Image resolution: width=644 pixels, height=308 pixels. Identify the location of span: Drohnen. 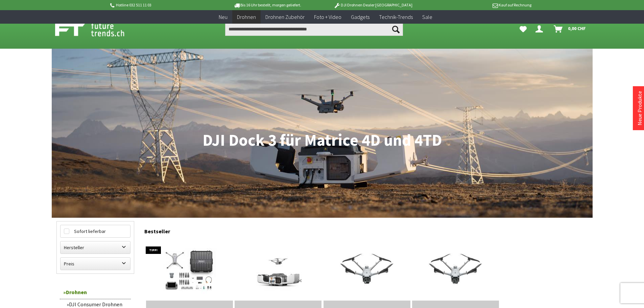
(246, 17).